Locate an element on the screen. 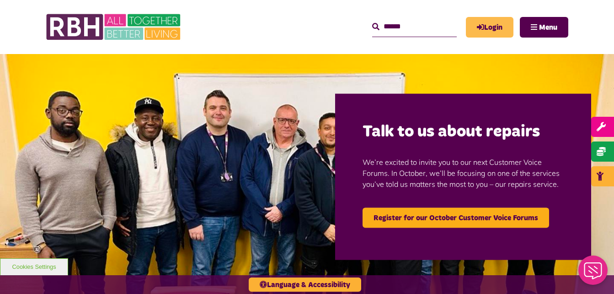  img: RBH is located at coordinates (114, 27).